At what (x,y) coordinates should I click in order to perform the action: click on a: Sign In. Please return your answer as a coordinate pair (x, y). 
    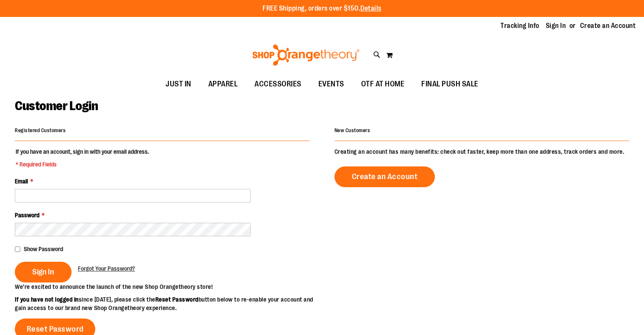
    Looking at the image, I should click on (556, 25).